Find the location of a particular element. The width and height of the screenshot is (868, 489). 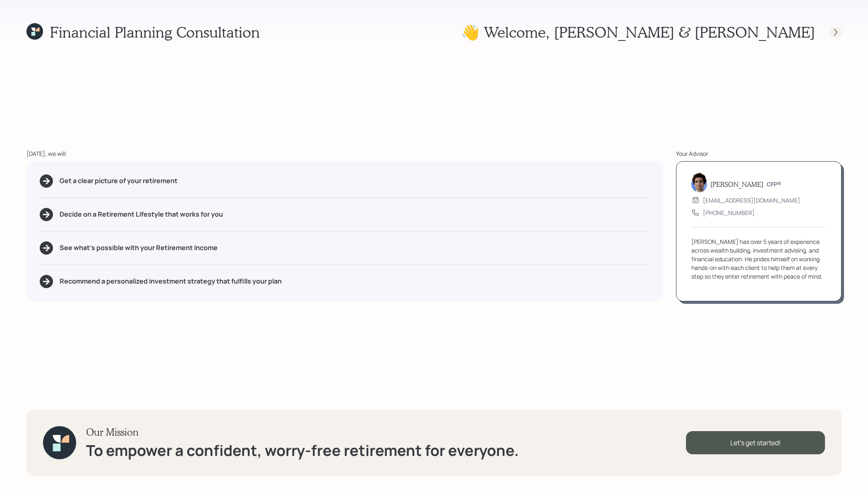

h3: Our Mission is located at coordinates (302, 432).